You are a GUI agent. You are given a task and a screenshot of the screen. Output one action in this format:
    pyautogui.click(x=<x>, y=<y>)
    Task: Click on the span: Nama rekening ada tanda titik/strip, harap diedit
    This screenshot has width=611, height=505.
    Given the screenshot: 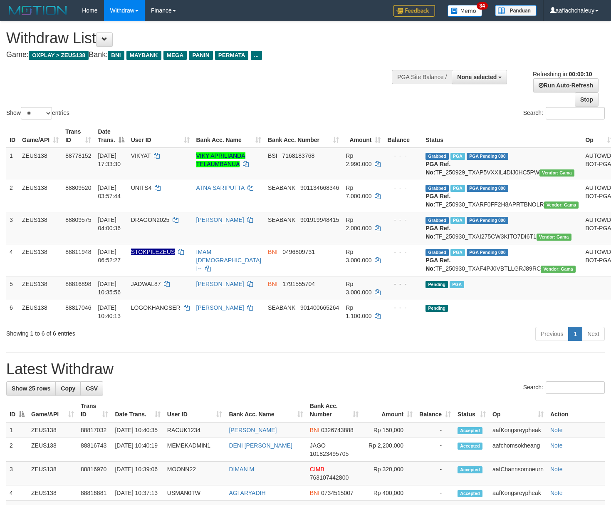 What is the action you would take?
    pyautogui.click(x=153, y=252)
    